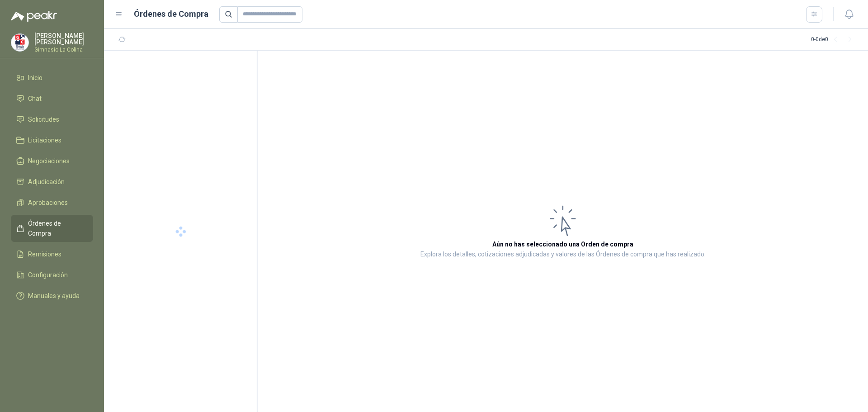 The image size is (868, 412). What do you see at coordinates (35, 98) in the screenshot?
I see `span: Chat` at bounding box center [35, 98].